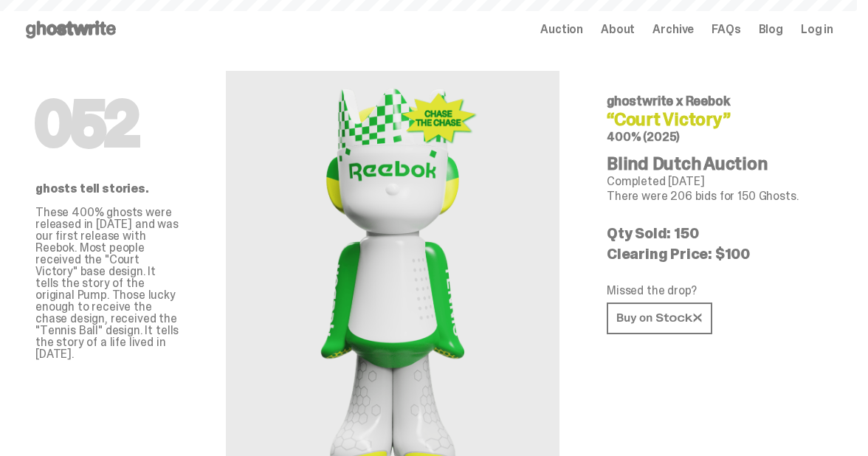 The width and height of the screenshot is (868, 456). What do you see at coordinates (618, 29) in the screenshot?
I see `a: About` at bounding box center [618, 29].